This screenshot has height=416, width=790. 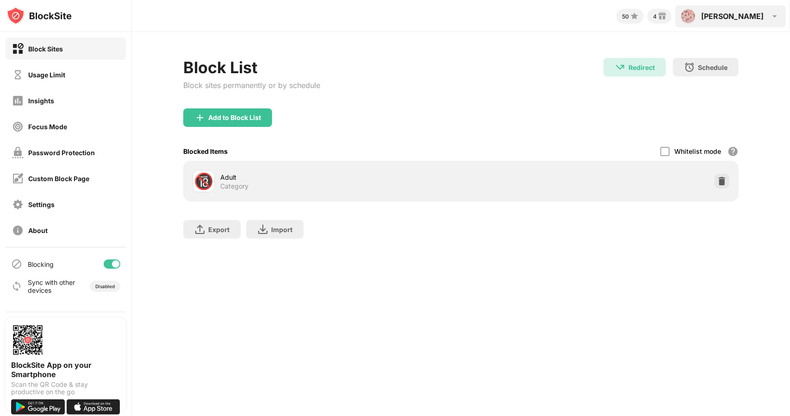 I want to click on img: insights-off.svg, so click(x=18, y=100).